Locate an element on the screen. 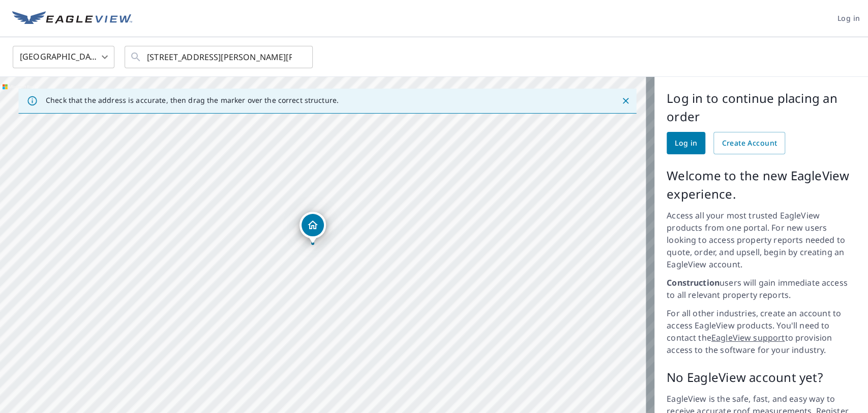  a: Log in is located at coordinates (686, 143).